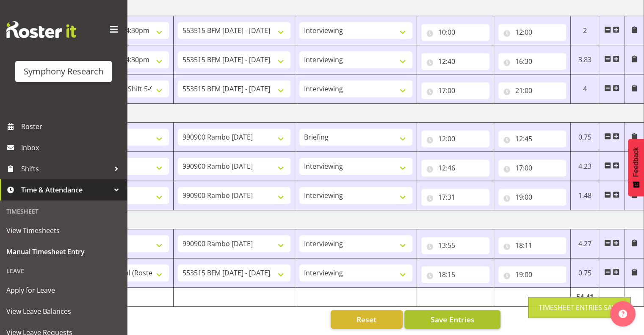 Image resolution: width=644 pixels, height=335 pixels. I want to click on a: View Leave Balances, so click(64, 312).